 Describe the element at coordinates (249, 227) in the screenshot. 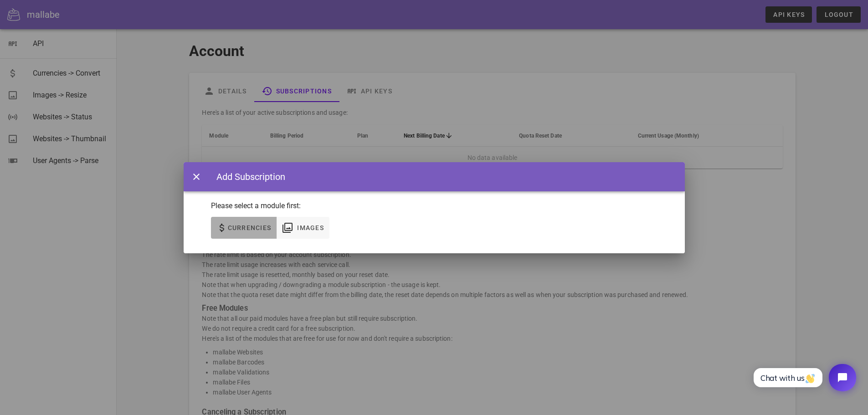

I see `span: Currencies` at that location.